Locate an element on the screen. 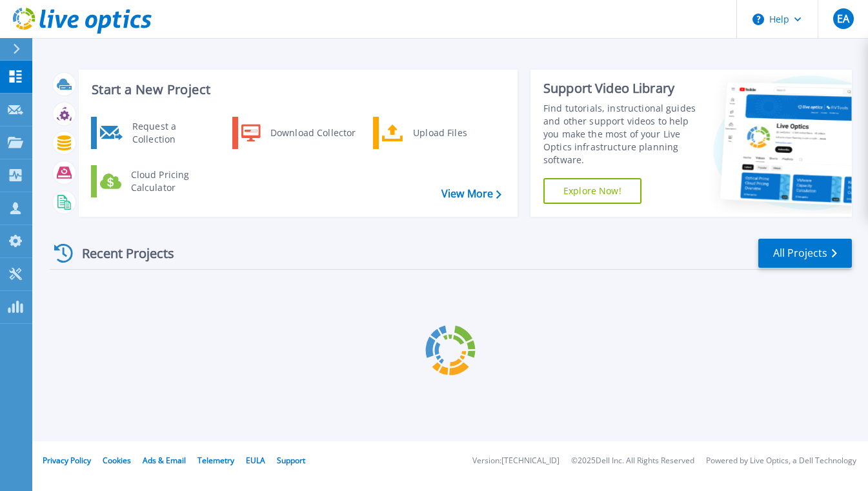 The width and height of the screenshot is (868, 491). a: Ads & Email is located at coordinates (164, 461).